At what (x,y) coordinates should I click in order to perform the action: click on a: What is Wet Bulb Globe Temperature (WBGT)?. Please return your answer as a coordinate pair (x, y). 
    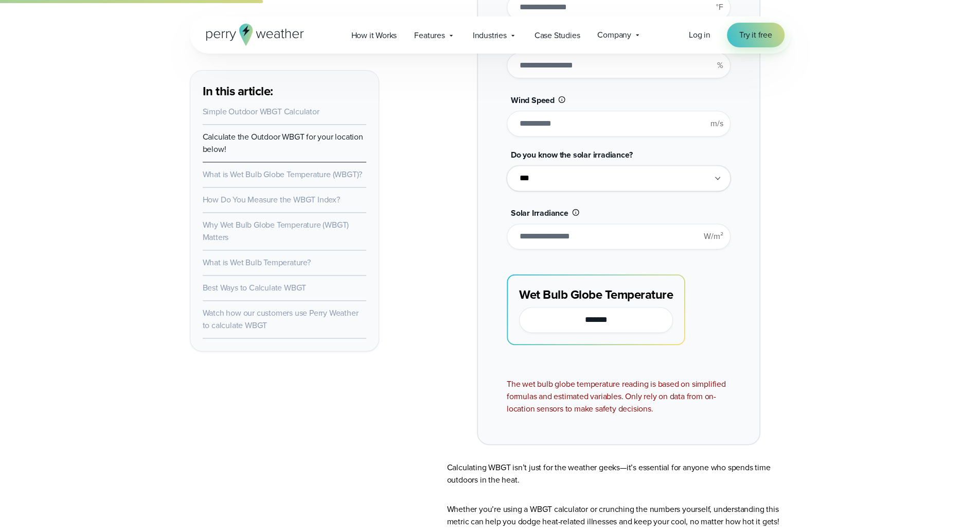
    Looking at the image, I should click on (283, 174).